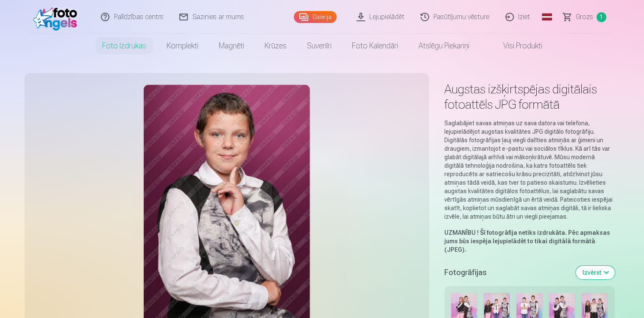 Image resolution: width=644 pixels, height=318 pixels. What do you see at coordinates (530, 97) in the screenshot?
I see `h1: Augstas izšķirtspējas digitālais fotoattēls JPG formātā` at bounding box center [530, 97].